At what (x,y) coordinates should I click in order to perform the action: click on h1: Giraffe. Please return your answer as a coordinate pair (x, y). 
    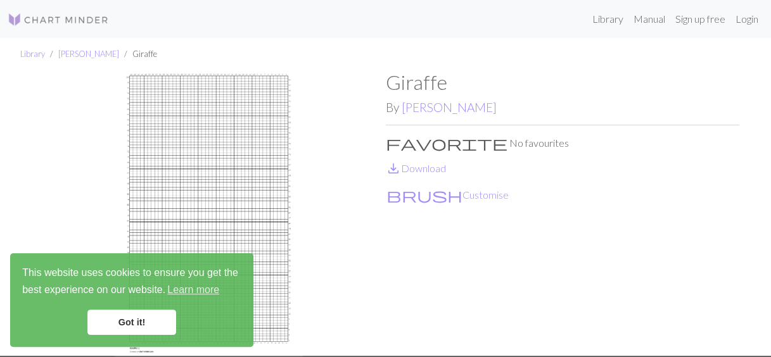
    Looking at the image, I should click on (563, 82).